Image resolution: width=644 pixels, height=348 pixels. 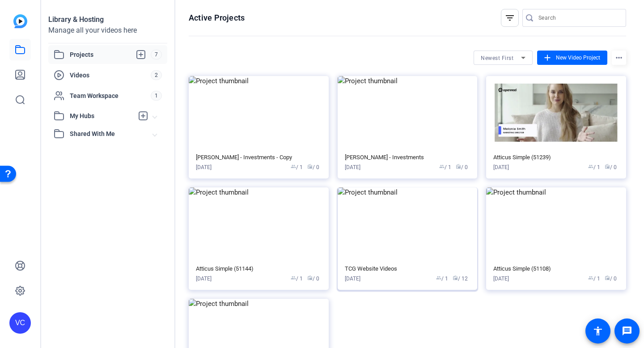 What do you see at coordinates (110, 75) in the screenshot?
I see `span: Videos` at bounding box center [110, 75].